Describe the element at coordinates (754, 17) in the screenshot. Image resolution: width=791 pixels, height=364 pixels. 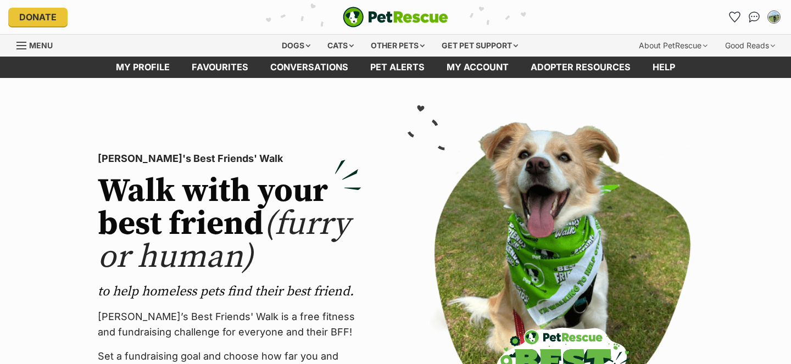
I see `a: Conversations` at that location.